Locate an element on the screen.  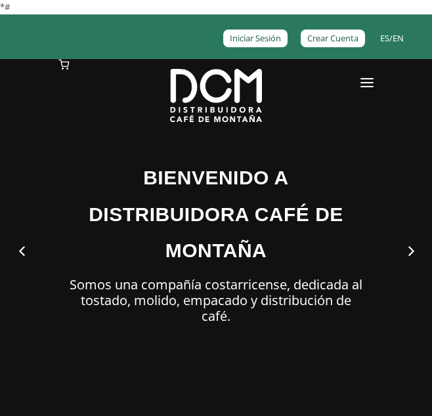
a: EN is located at coordinates (398, 38).